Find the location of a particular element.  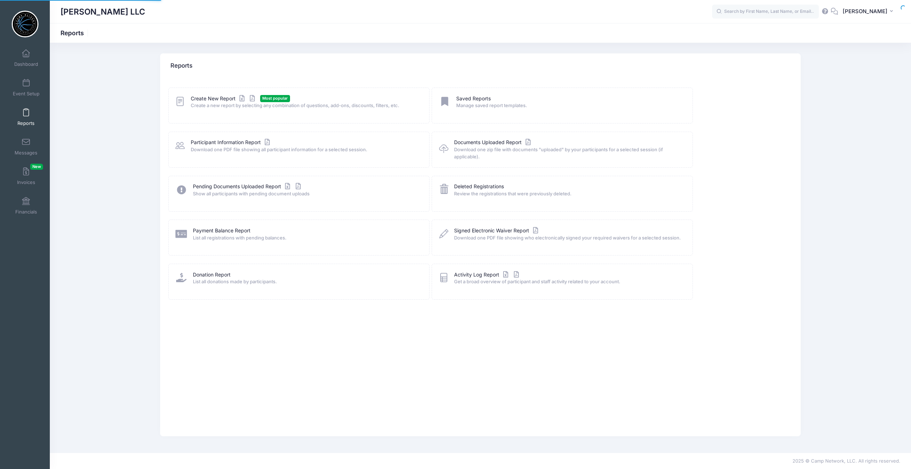

a: Participant Information Report is located at coordinates (231, 142).